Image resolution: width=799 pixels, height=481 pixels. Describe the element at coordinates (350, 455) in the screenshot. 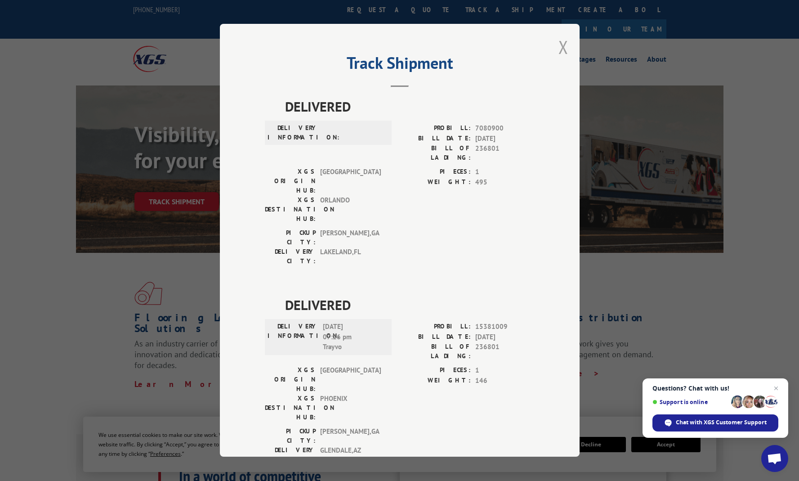

I see `span: GLENDALE , AZ` at that location.